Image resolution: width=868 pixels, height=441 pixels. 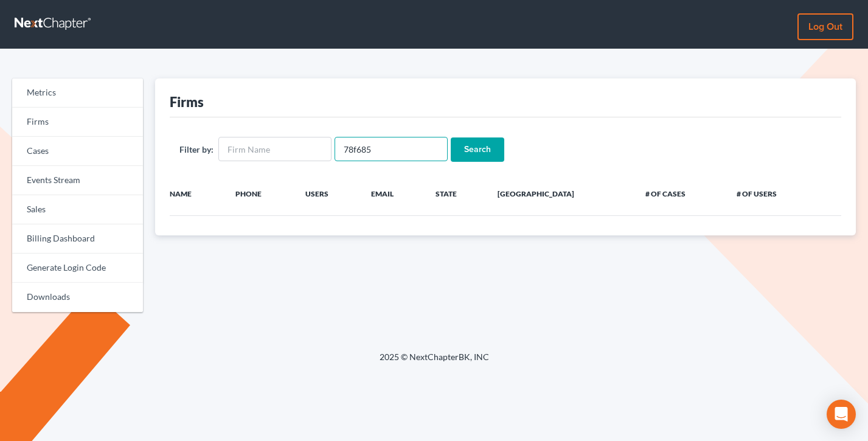 What do you see at coordinates (394, 193) in the screenshot?
I see `th: Email` at bounding box center [394, 193].